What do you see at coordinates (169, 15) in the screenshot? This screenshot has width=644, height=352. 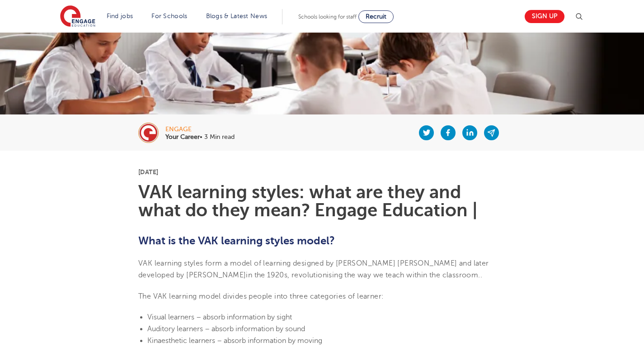 I see `a: For Schools` at bounding box center [169, 15].